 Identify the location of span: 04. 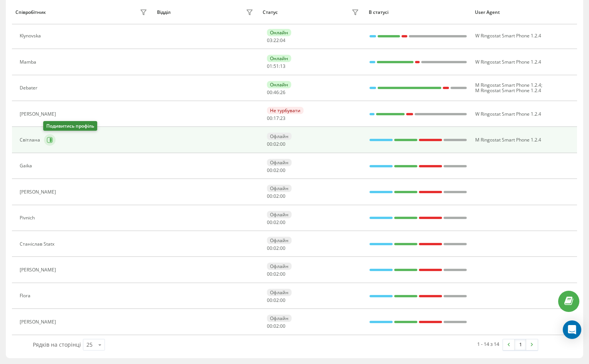
(283, 40).